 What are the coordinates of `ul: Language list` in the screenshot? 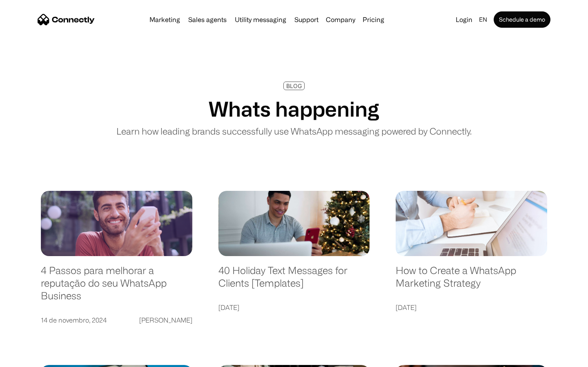 It's located at (33, 359).